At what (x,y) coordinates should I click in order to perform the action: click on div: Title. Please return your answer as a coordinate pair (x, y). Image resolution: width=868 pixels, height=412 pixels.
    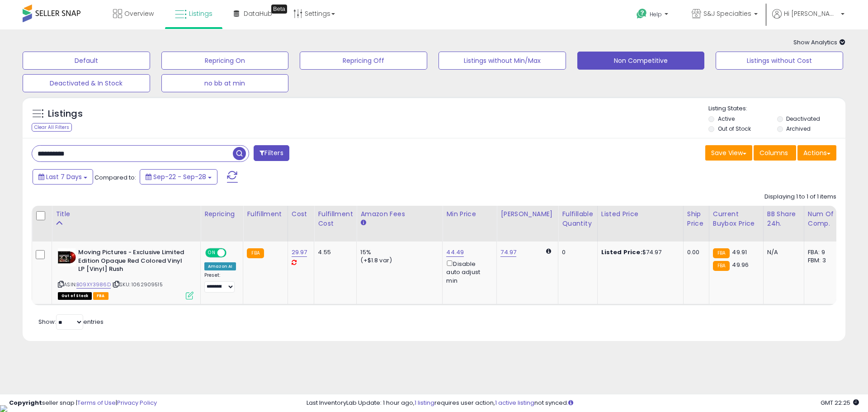
    Looking at the image, I should click on (126, 214).